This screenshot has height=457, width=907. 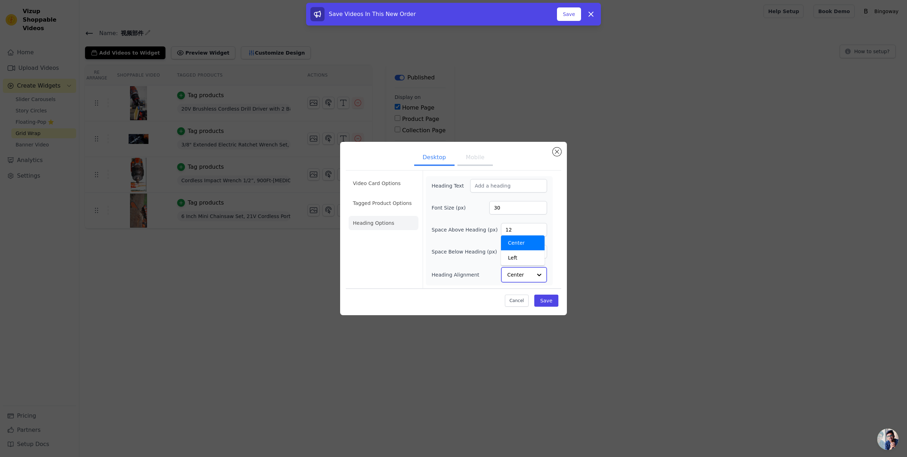 What do you see at coordinates (456, 275) in the screenshot?
I see `label: Heading Alignment` at bounding box center [456, 275].